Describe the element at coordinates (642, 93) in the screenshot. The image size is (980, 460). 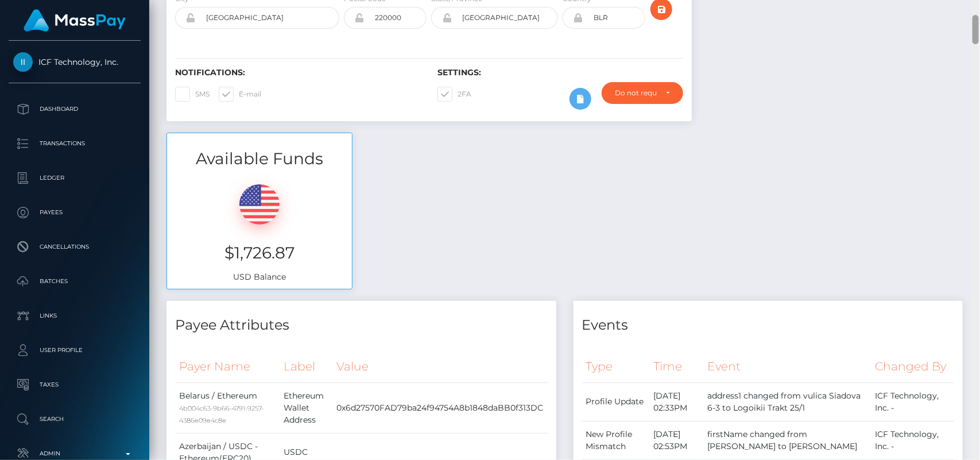
I see `button: Do not require` at that location.